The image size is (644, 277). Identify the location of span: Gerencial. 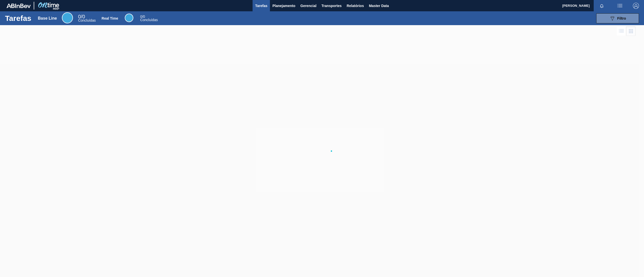
(308, 6).